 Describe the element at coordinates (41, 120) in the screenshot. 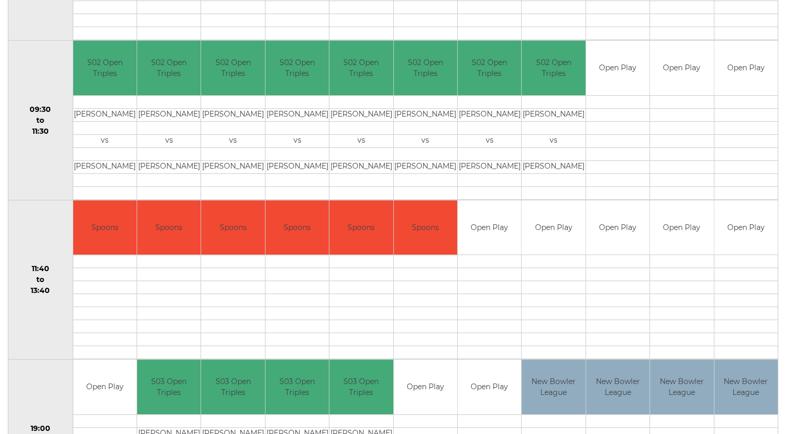

I see `td: 09:30 to 11:30` at that location.